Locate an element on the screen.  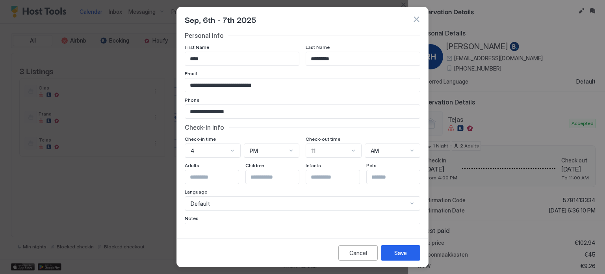
span: PM is located at coordinates (254, 151).